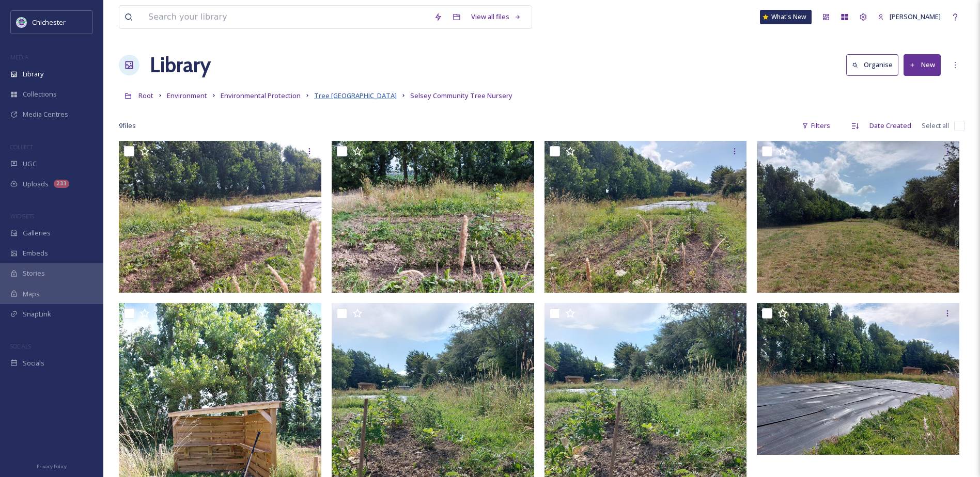 This screenshot has width=980, height=477. Describe the element at coordinates (260, 96) in the screenshot. I see `a: Environmental Protection` at that location.